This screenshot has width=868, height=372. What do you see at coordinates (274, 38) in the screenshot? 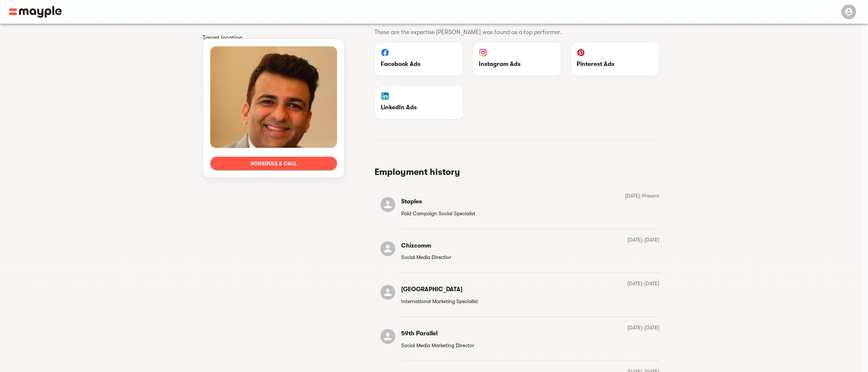
I see `p: Target location` at bounding box center [274, 38].